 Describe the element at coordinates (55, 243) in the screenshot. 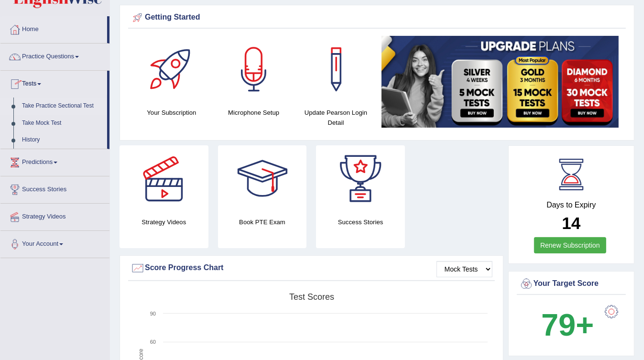

I see `a: Your Account` at that location.